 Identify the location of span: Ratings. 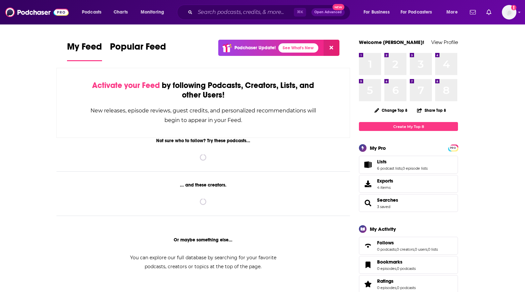
(385, 281).